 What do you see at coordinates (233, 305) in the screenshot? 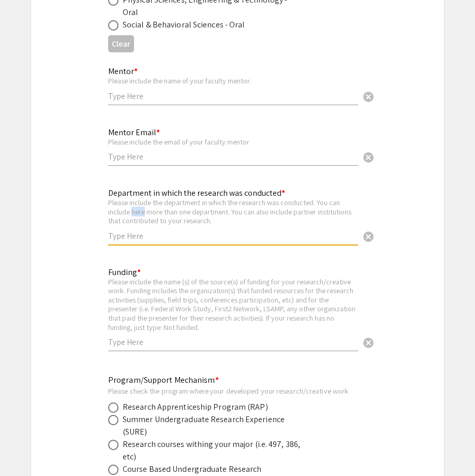
I see `div: Please include the name (s) of the source(s) of funding for your research/creative work. Funding ...` at bounding box center [233, 305].